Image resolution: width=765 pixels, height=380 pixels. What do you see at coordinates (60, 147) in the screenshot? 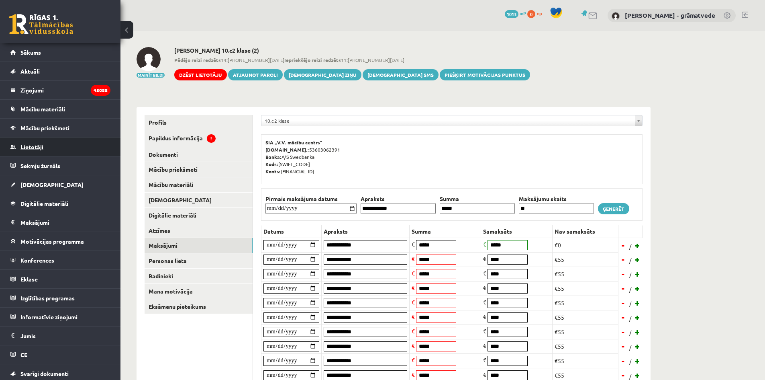
I see `a: Lietotāji` at bounding box center [60, 147].